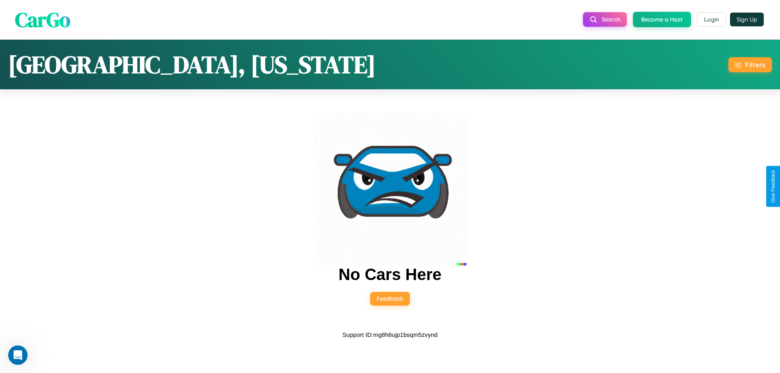 The width and height of the screenshot is (780, 373). What do you see at coordinates (390, 189) in the screenshot?
I see `img: car` at bounding box center [390, 189].